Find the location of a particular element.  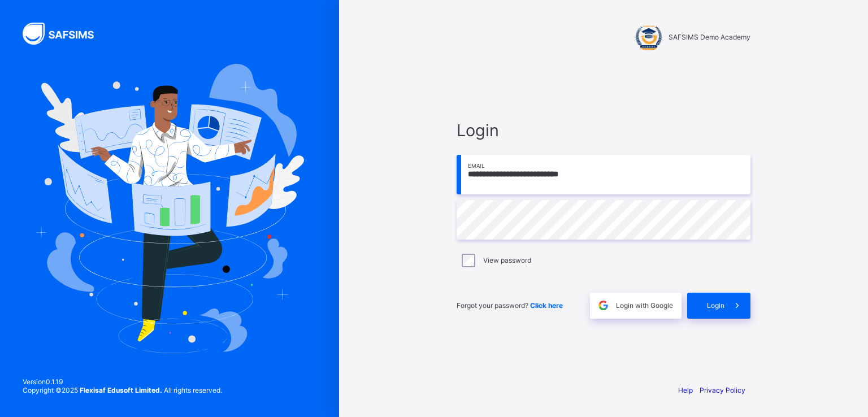

a: Click here is located at coordinates (546, 305).